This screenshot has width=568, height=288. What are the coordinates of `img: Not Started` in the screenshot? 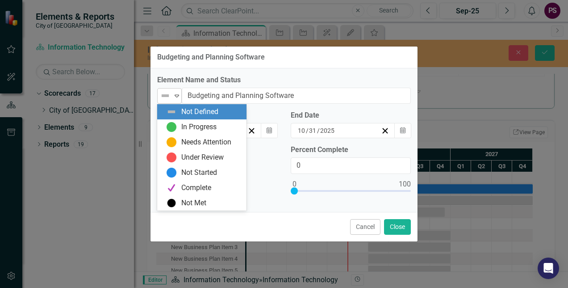 It's located at (172, 172).